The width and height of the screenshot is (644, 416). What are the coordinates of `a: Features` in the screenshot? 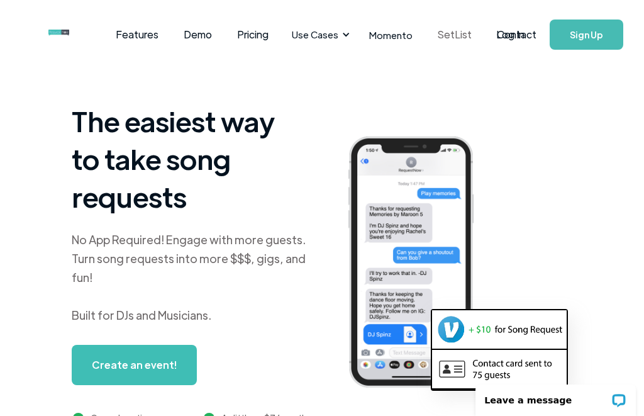 It's located at (137, 35).